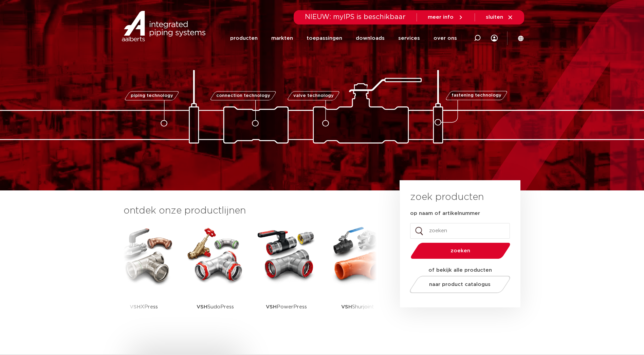  Describe the element at coordinates (313, 96) in the screenshot. I see `span: valve technology` at that location.